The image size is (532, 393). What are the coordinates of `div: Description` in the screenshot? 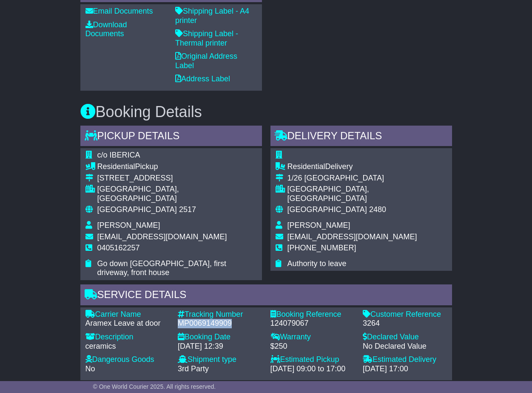 It's located at (128, 337).